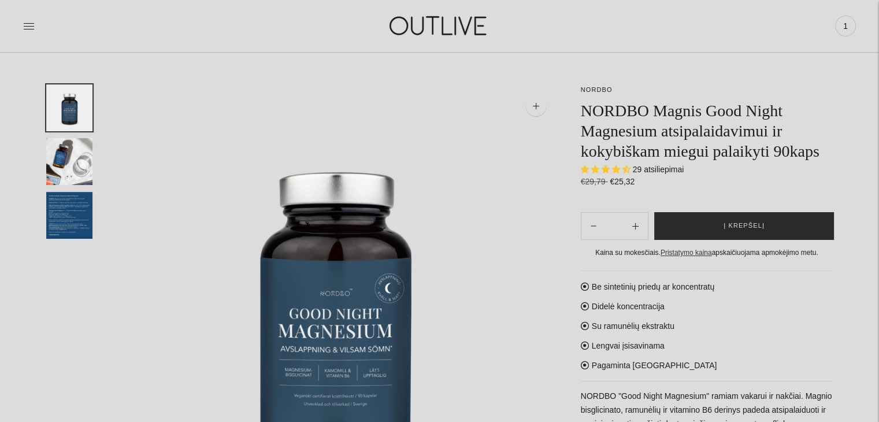 The height and width of the screenshot is (422, 879). I want to click on h1: NORDBO Magnis Good Night Magnesium atsipalaidavimui ir kokybiškam miegui palaikyti 90kaps, so click(707, 131).